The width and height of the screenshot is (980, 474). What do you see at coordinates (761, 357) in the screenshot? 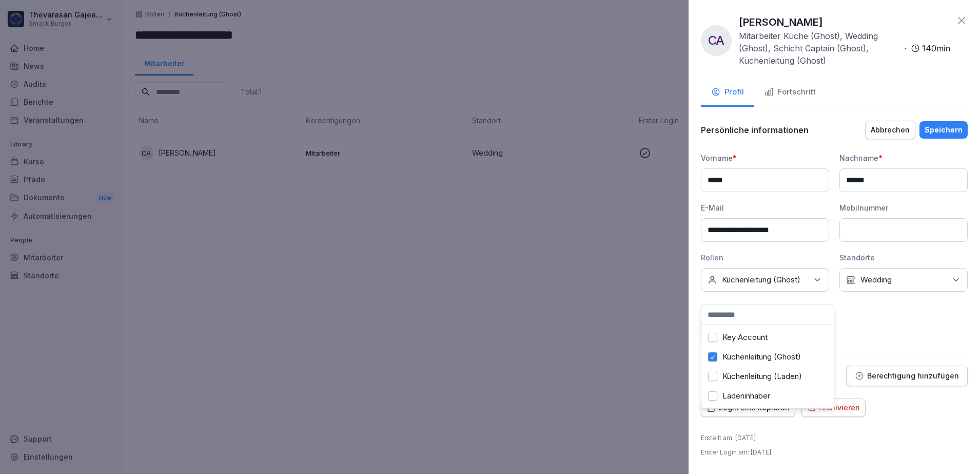
I see `label: Küchenleitung (Ghost)` at bounding box center [761, 357].